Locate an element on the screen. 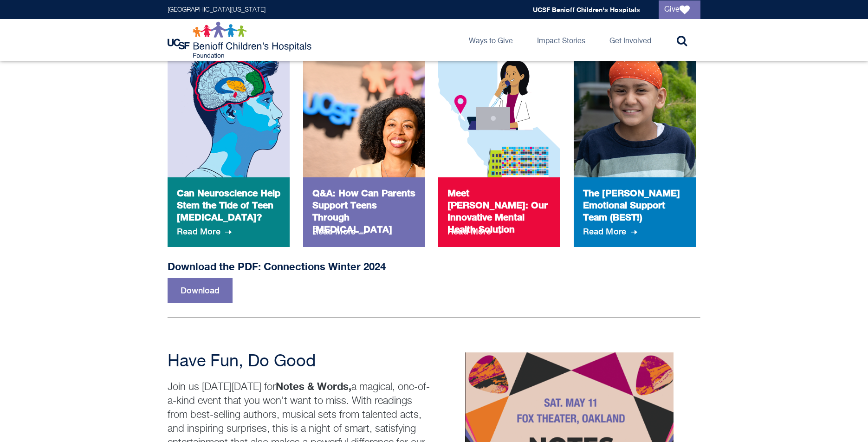 The width and height of the screenshot is (868, 442). a: UCSF Benioff Children's Hospitals is located at coordinates (586, 9).